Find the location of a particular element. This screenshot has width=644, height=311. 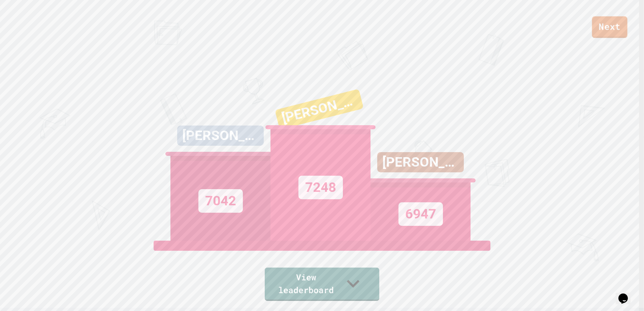

div: 6947 is located at coordinates (421, 214).